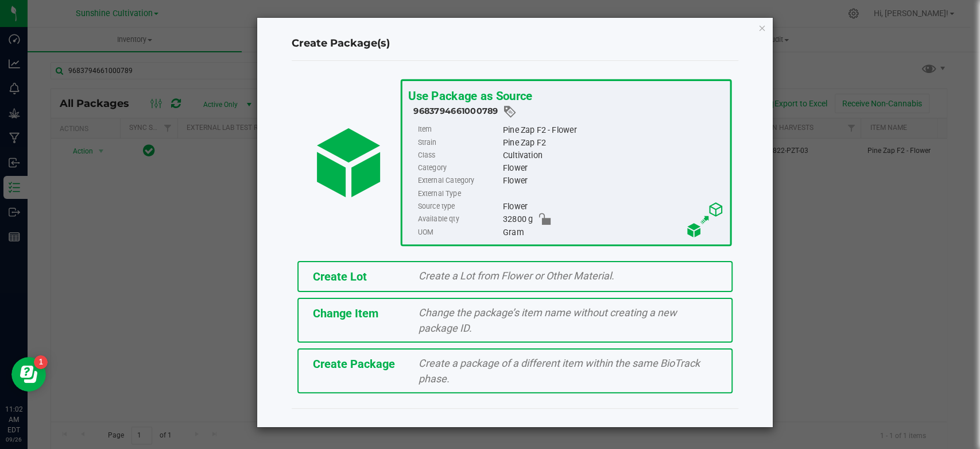 The image size is (980, 449). What do you see at coordinates (458, 232) in the screenshot?
I see `label: UOM` at bounding box center [458, 232].